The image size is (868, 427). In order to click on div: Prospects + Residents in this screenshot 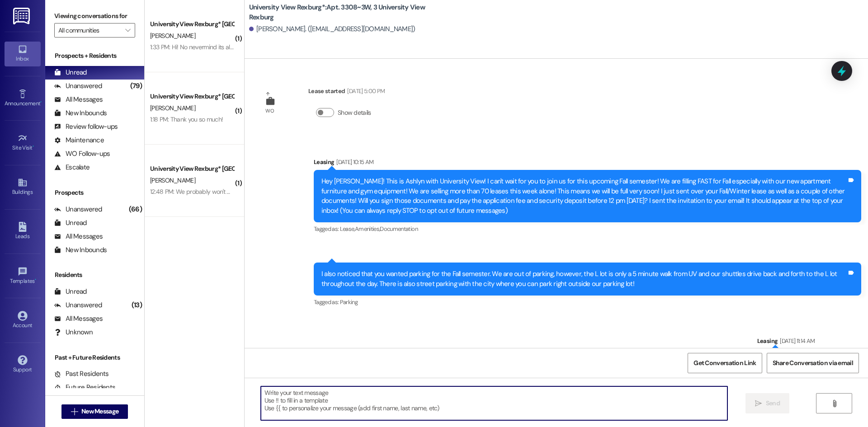, I will do `click(95, 56)`.